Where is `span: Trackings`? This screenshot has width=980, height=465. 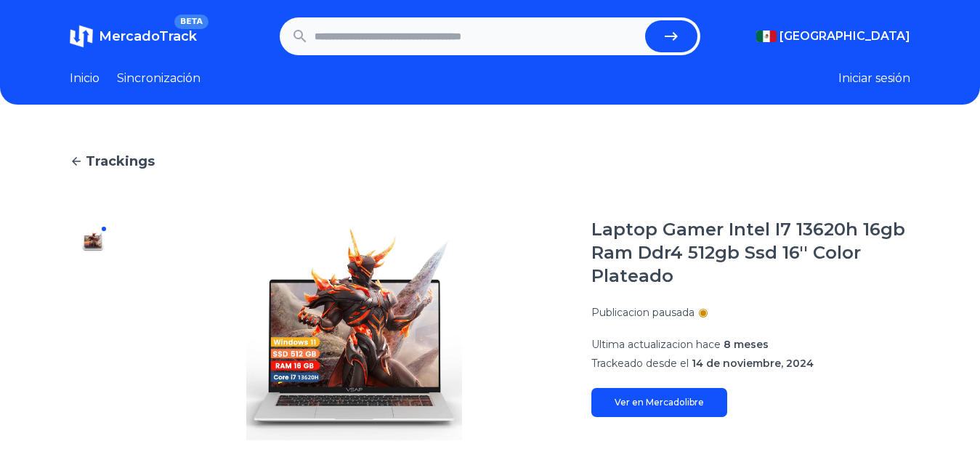 span: Trackings is located at coordinates (120, 161).